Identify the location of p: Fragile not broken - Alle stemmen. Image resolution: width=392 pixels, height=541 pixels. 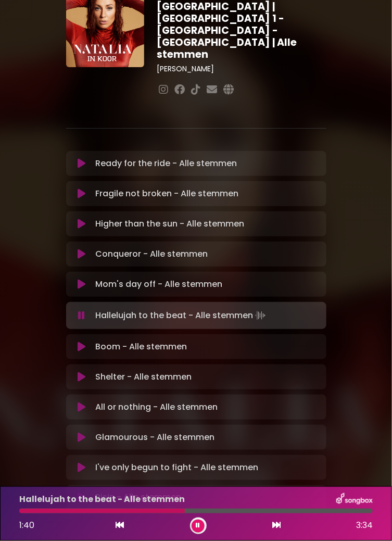
(167, 193).